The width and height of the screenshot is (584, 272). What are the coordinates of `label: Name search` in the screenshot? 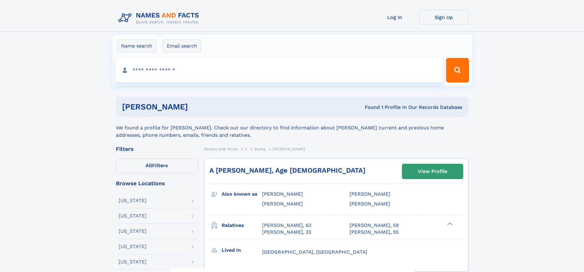 It's located at (137, 46).